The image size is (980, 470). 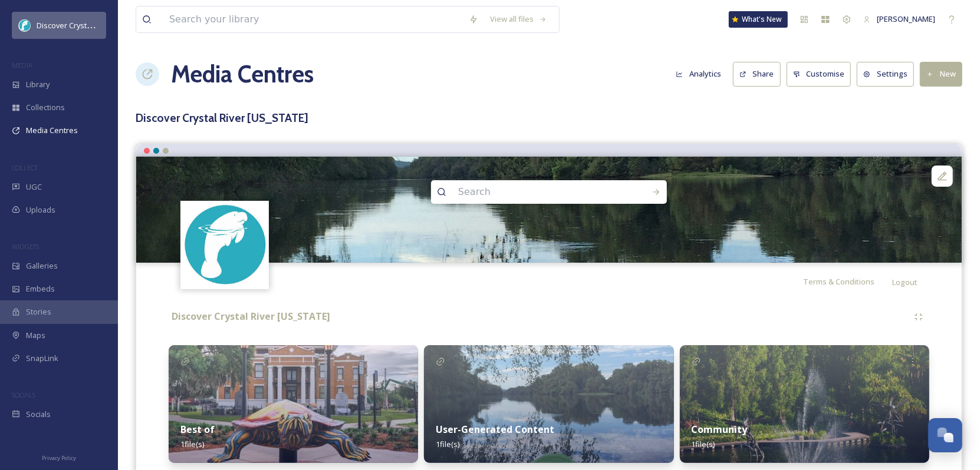 I want to click on span: Embeds, so click(x=40, y=288).